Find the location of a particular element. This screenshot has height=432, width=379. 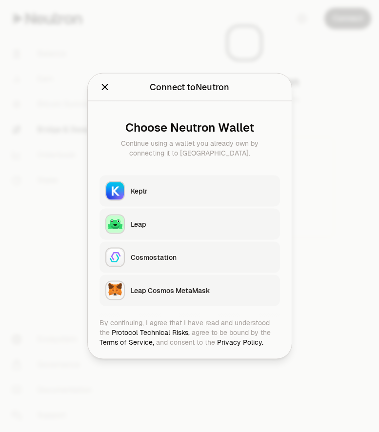

a: Protocol Technical Risks, is located at coordinates (151, 332).